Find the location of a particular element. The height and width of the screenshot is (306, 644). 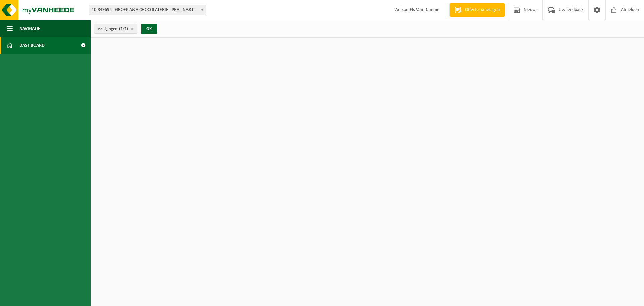

button: Vestigingen(7/7) is located at coordinates (116, 28).